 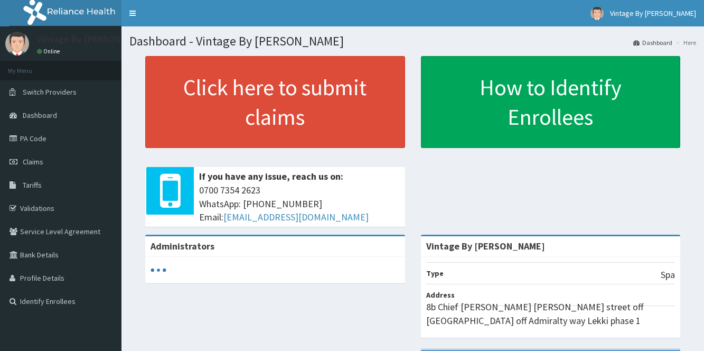 What do you see at coordinates (271, 176) in the screenshot?
I see `b: If you have any issue, reach us on:` at bounding box center [271, 176].